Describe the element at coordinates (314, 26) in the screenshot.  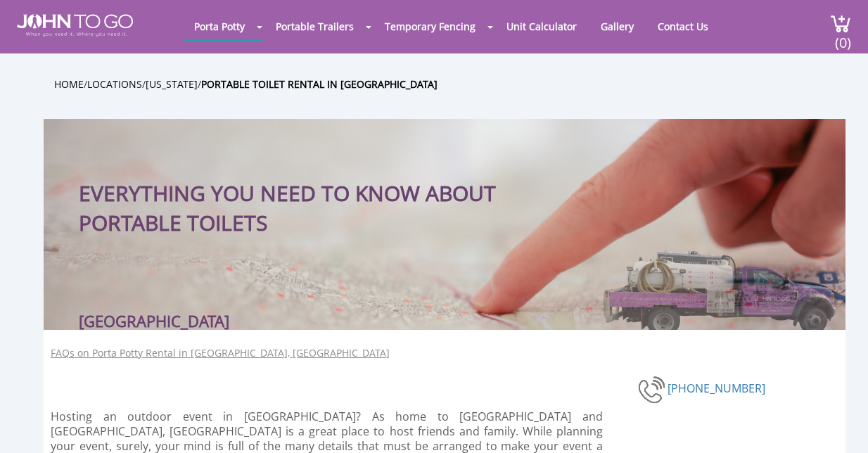
I see `a: Portable Trailers` at that location.